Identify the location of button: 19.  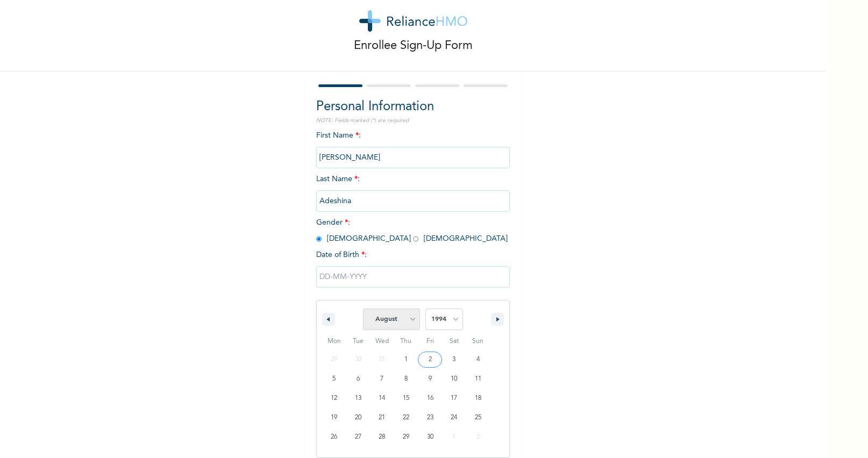
(334, 418).